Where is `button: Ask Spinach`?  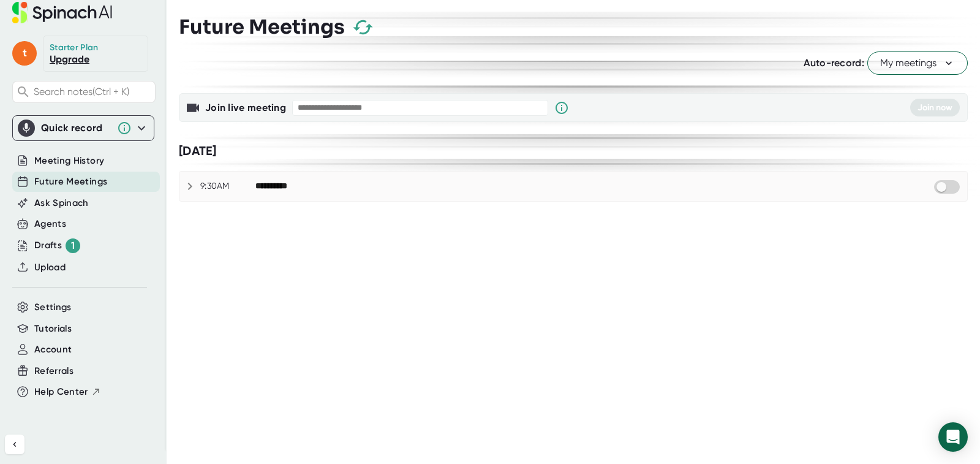
button: Ask Spinach is located at coordinates (61, 203).